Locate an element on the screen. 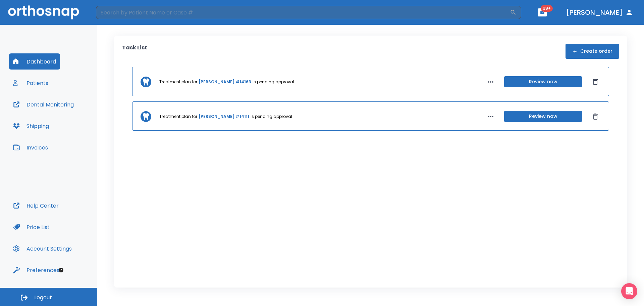 The image size is (644, 306). div: Open Intercom Messenger is located at coordinates (629, 291).